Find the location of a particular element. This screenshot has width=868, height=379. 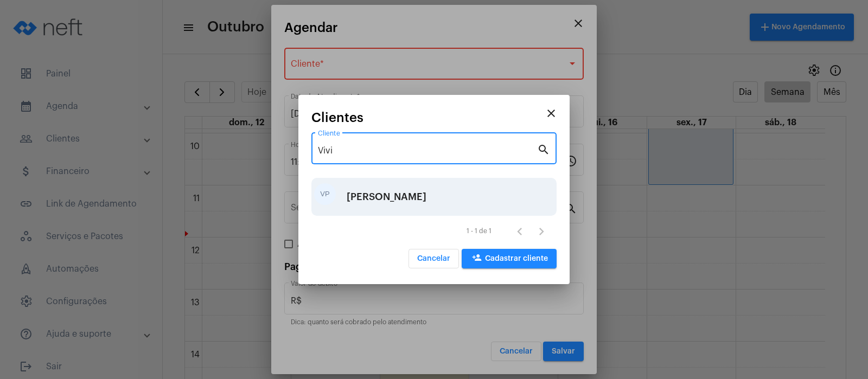

button: Próxima página is located at coordinates (541, 231).